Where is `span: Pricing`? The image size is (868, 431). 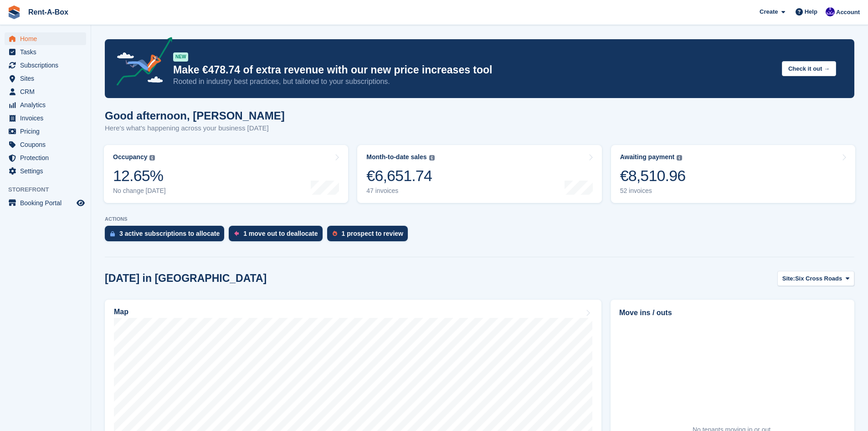 span: Pricing is located at coordinates (48, 132).